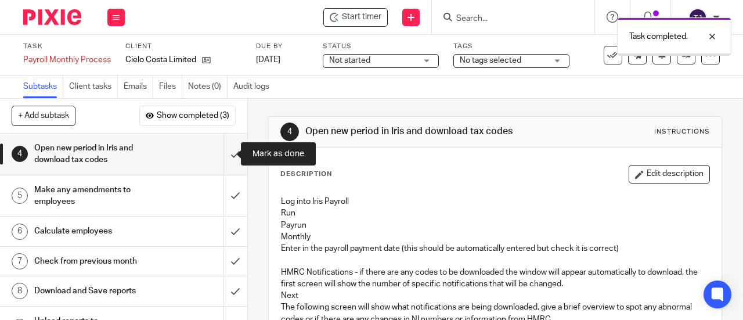 The width and height of the screenshot is (743, 320). Describe the element at coordinates (254, 87) in the screenshot. I see `a: Audit logs` at that location.